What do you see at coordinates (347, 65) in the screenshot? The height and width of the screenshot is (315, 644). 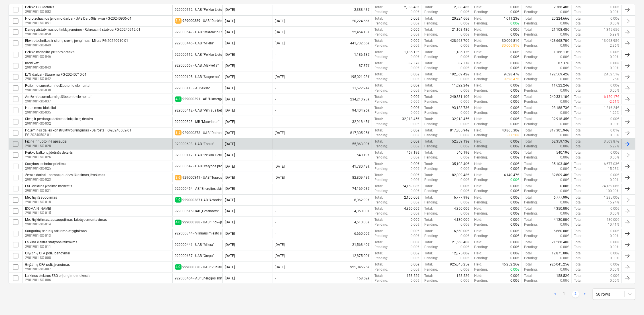 I see `div: 87.37€` at bounding box center [347, 65].